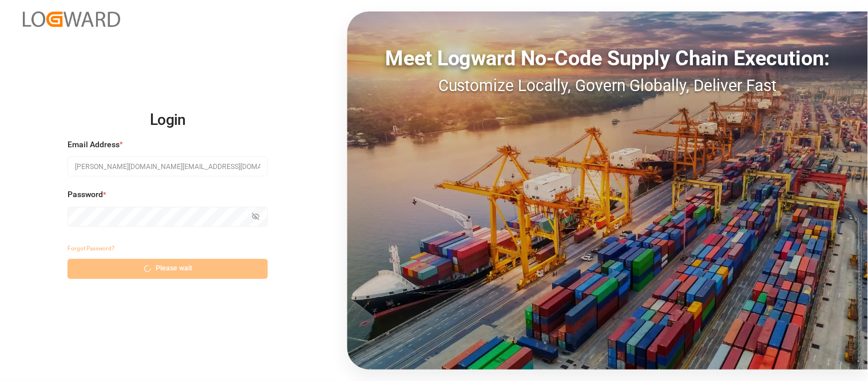 The width and height of the screenshot is (868, 381). I want to click on span: Password, so click(85, 194).